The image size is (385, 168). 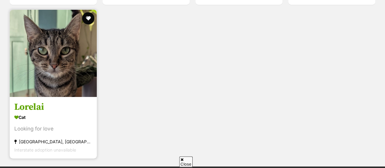 I want to click on div: Cat, so click(x=53, y=117).